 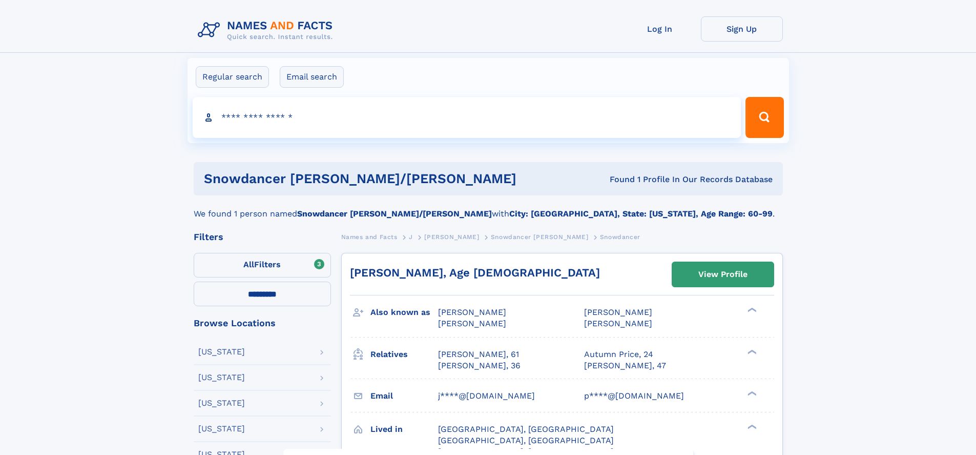 I want to click on h3: Relatives, so click(x=404, y=354).